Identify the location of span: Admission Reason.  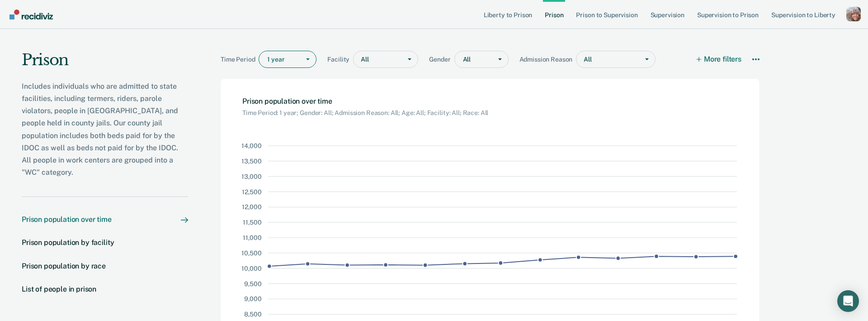
(548, 59).